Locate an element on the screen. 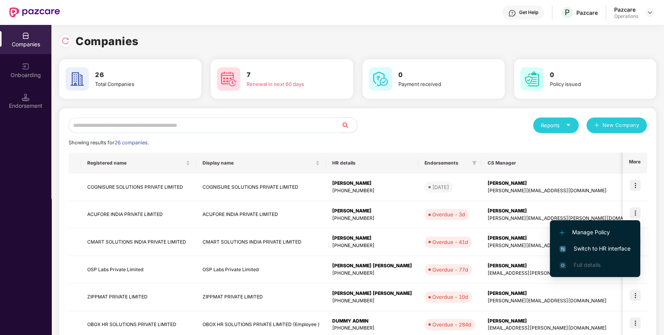  div: Overdue - 10d is located at coordinates (450, 297).